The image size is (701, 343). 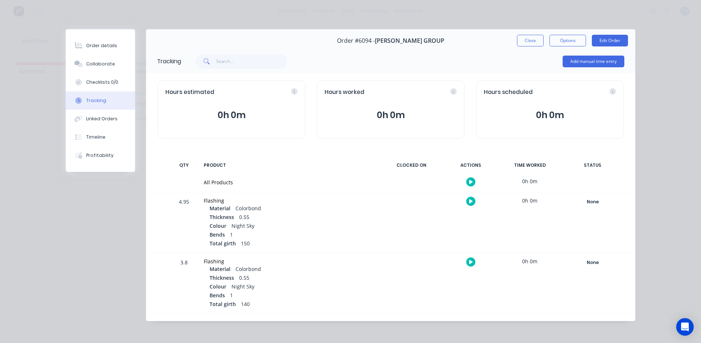 What do you see at coordinates (293, 244) in the screenshot?
I see `div: 150` at bounding box center [293, 244].